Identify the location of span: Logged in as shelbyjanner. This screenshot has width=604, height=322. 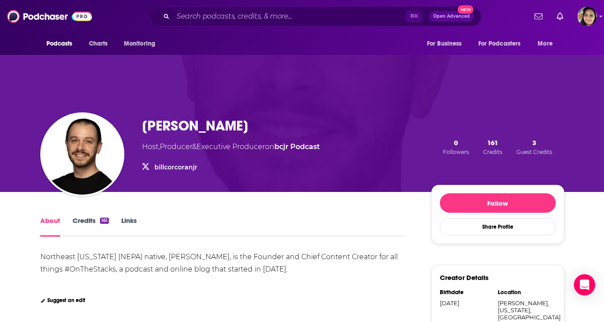
(588, 16).